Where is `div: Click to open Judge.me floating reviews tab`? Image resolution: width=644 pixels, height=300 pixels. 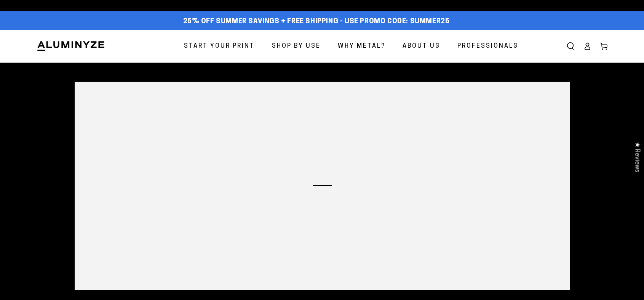 div: Click to open Judge.me floating reviews tab is located at coordinates (637, 157).